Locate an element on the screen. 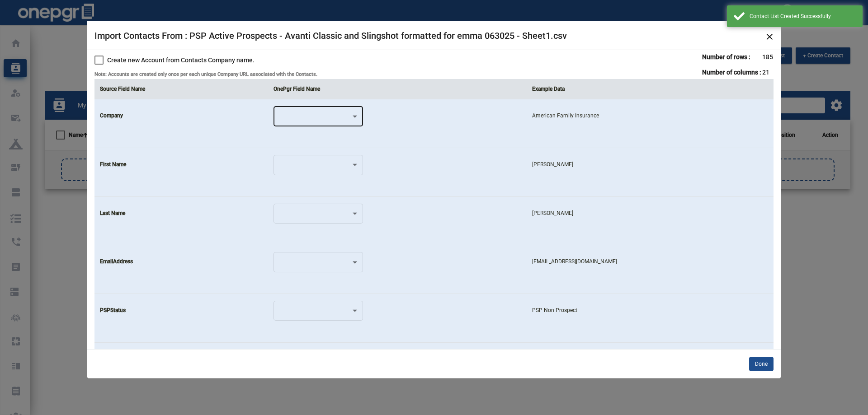  span: Create new Account from Contacts Company name. is located at coordinates (181, 61).